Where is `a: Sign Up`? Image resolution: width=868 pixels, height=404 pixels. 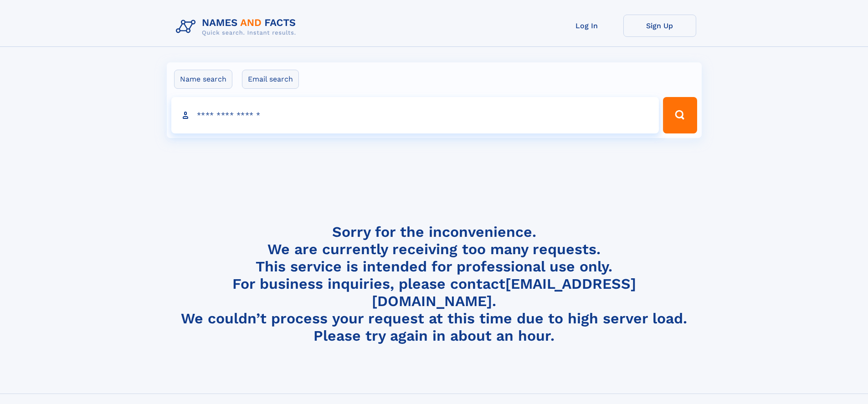
a: Sign Up is located at coordinates (660, 26).